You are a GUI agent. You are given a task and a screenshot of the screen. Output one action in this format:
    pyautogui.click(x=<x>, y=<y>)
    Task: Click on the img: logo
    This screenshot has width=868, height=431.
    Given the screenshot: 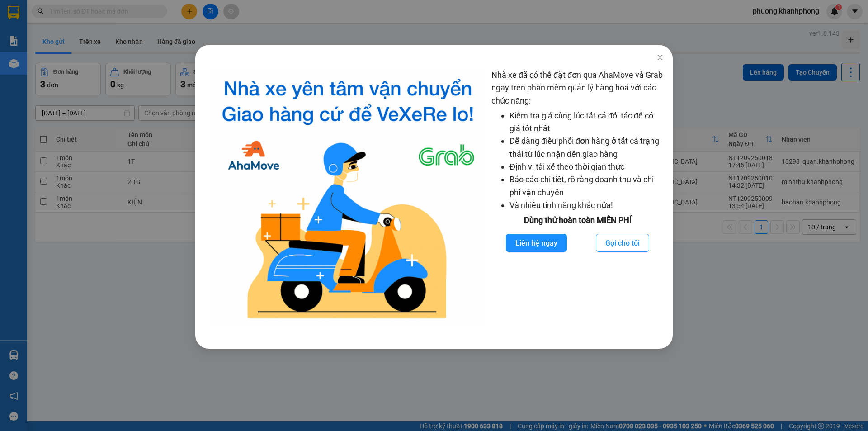 What is the action you would take?
    pyautogui.click(x=348, y=197)
    